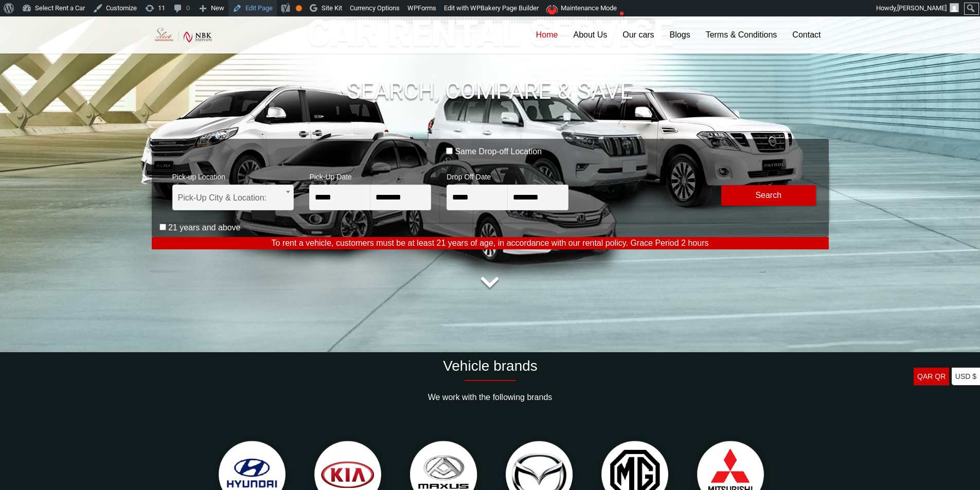  I want to click on p: We work with the following brands, so click(490, 397).